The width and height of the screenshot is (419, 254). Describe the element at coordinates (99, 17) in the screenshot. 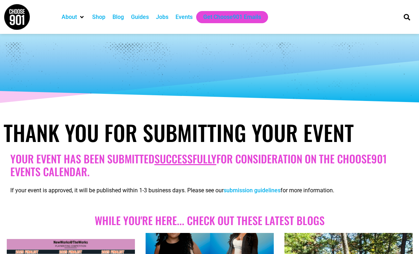

I see `a: Shop` at that location.